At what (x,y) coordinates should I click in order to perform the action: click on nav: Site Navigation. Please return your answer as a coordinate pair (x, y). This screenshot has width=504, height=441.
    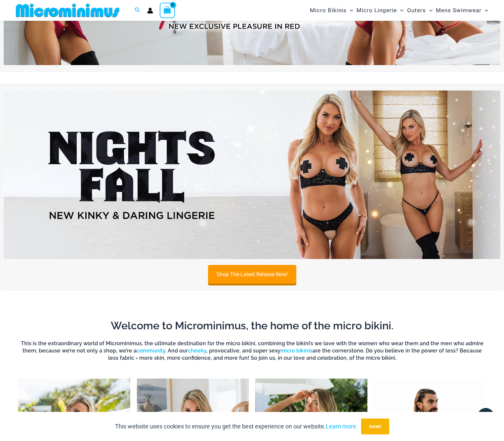
    Looking at the image, I should click on (399, 10).